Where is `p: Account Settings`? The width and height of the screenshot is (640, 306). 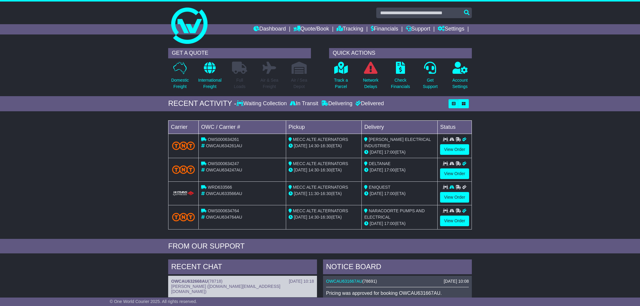 p: Account Settings is located at coordinates (460, 83).